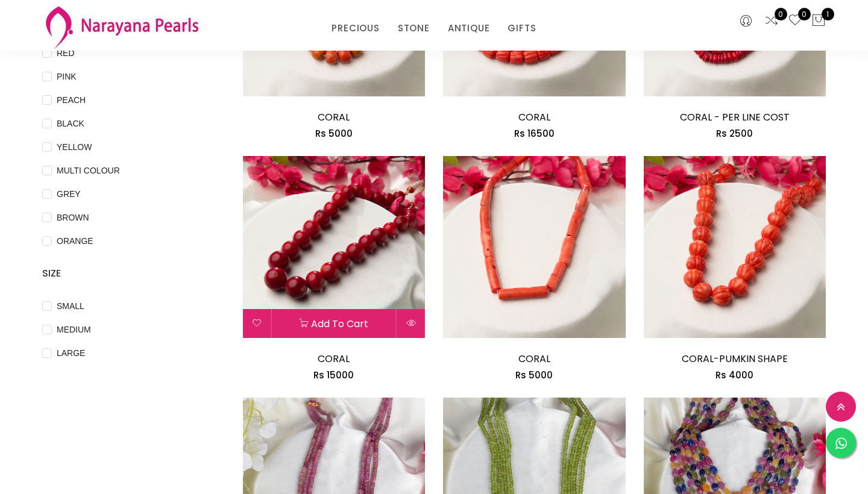 Image resolution: width=868 pixels, height=494 pixels. What do you see at coordinates (74, 329) in the screenshot?
I see `span: MEDIUM` at bounding box center [74, 329].